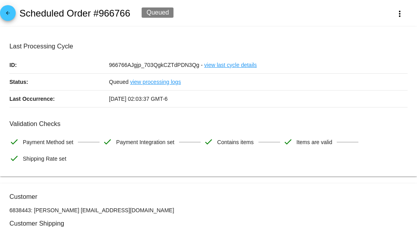 The image size is (417, 239). What do you see at coordinates (400, 14) in the screenshot?
I see `mat-icon: more_vert` at bounding box center [400, 14].